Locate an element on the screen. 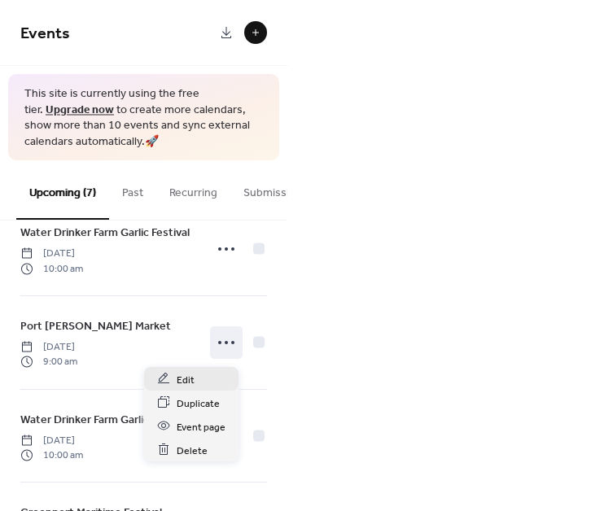 The width and height of the screenshot is (613, 511). span: This site is currently using the free tier. to create more calendars, show more than 10 events an... is located at coordinates (143, 118).